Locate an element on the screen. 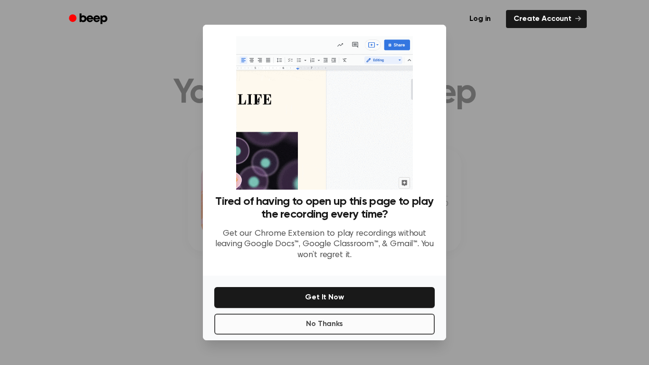 The width and height of the screenshot is (649, 365). h3: Tired of having to open up this page to play the recording every time? is located at coordinates (324, 208).